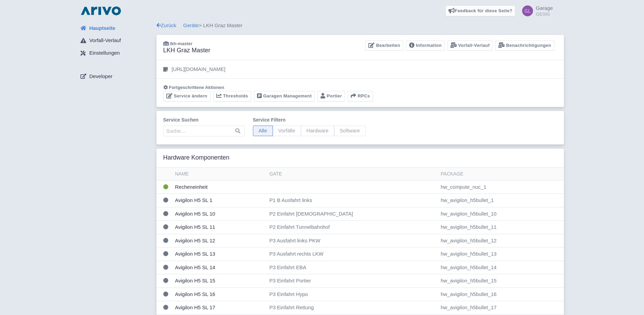 This screenshot has height=315, width=644. I want to click on a: Portier, so click(331, 96).